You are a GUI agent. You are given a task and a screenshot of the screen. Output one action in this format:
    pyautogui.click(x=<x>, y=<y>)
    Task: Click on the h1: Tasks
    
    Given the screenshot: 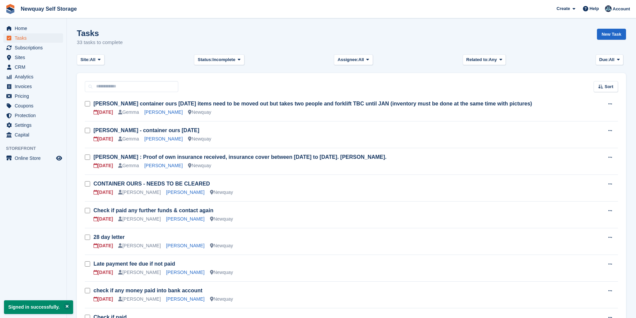 What is the action you would take?
    pyautogui.click(x=100, y=33)
    